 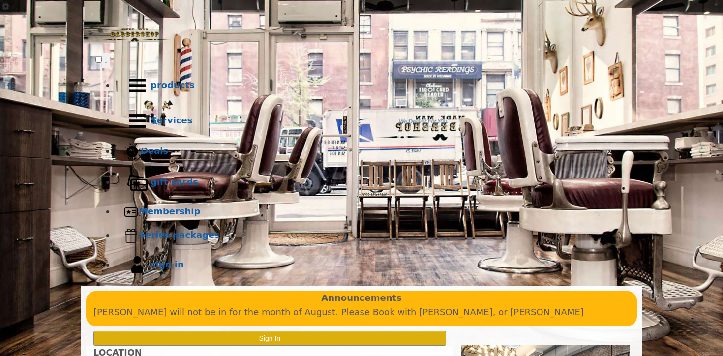 I want to click on img: Services, so click(x=137, y=121).